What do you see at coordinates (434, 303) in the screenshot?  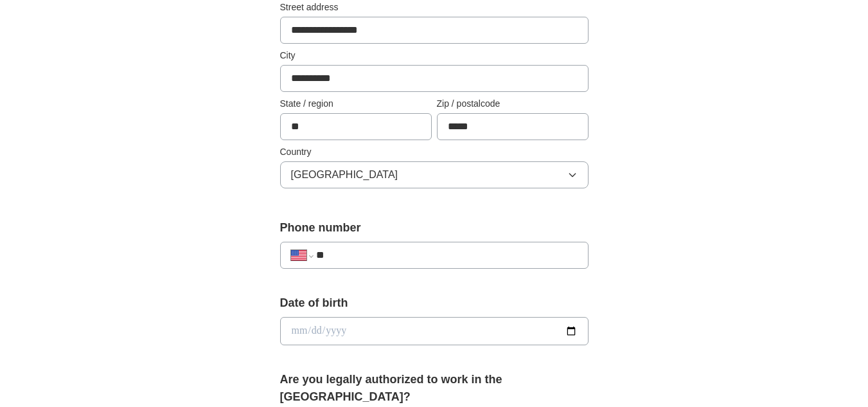 I see `label: Date of birth` at bounding box center [434, 303].